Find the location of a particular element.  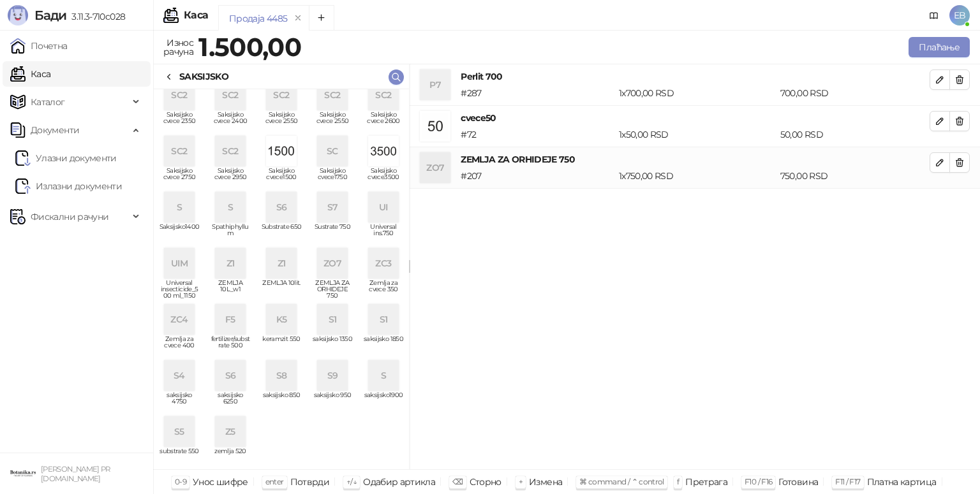

span: Zemlja za cvece 350 is located at coordinates (384, 289).